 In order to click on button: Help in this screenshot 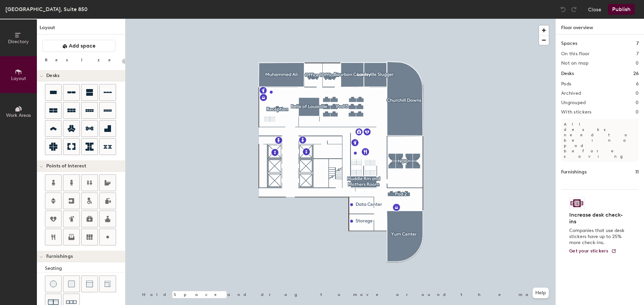, I will do `click(541, 293)`.